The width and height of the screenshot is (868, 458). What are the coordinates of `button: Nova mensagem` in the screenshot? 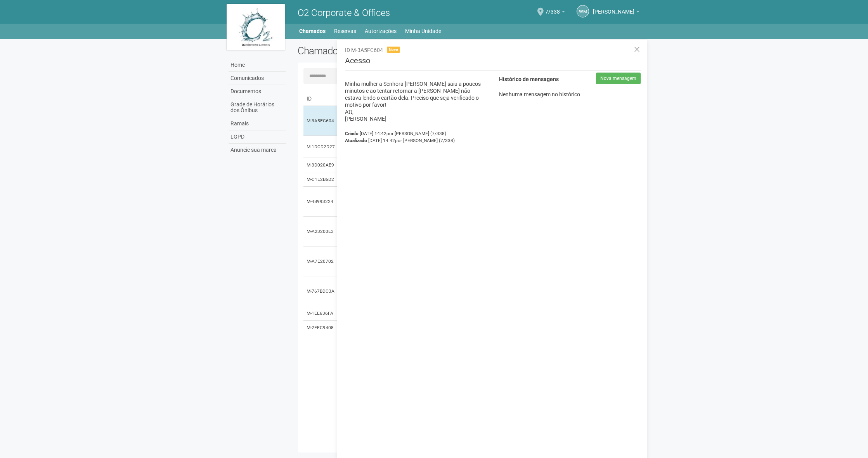 It's located at (619, 78).